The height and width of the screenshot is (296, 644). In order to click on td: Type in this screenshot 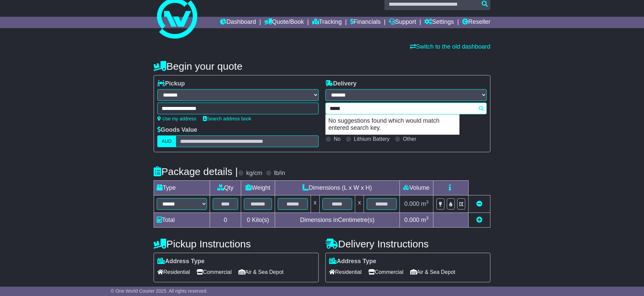, I will do `click(182, 188)`.